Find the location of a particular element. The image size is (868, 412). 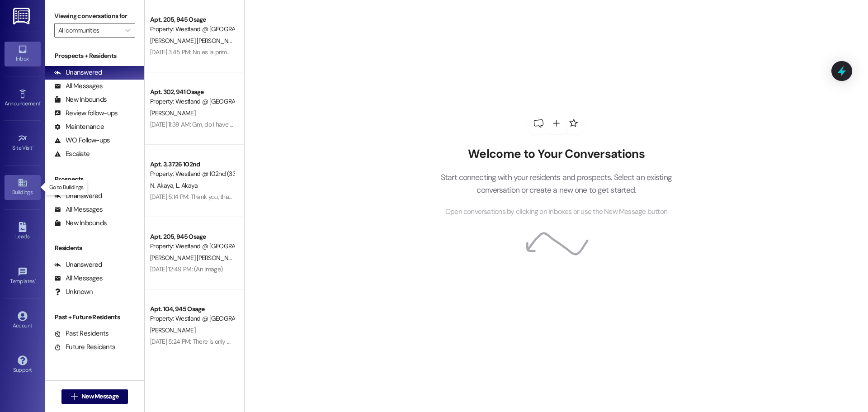

div: Prospects + Residents is located at coordinates (95, 56).